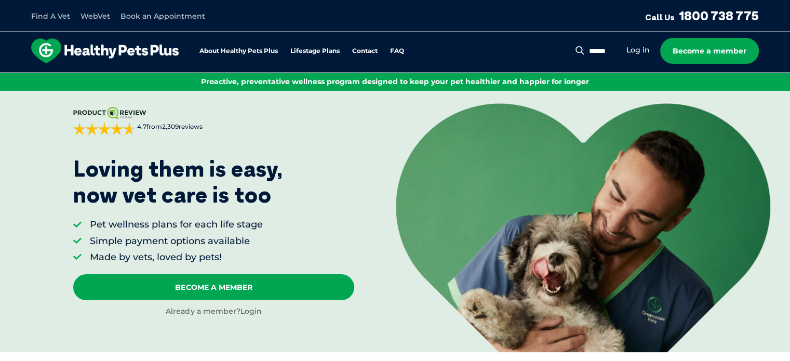 This screenshot has width=790, height=361. What do you see at coordinates (176, 257) in the screenshot?
I see `li: Made by vets, loved by pets!` at bounding box center [176, 257].